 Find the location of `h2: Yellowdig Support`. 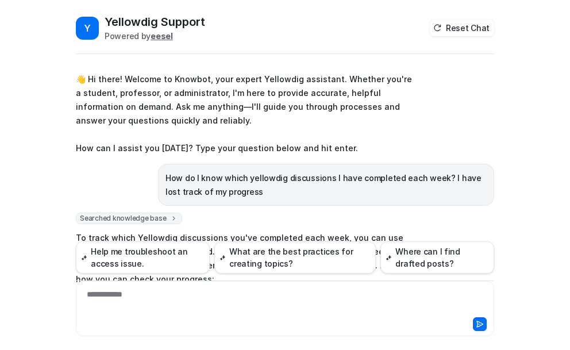

h2: Yellowdig Support is located at coordinates (155, 22).